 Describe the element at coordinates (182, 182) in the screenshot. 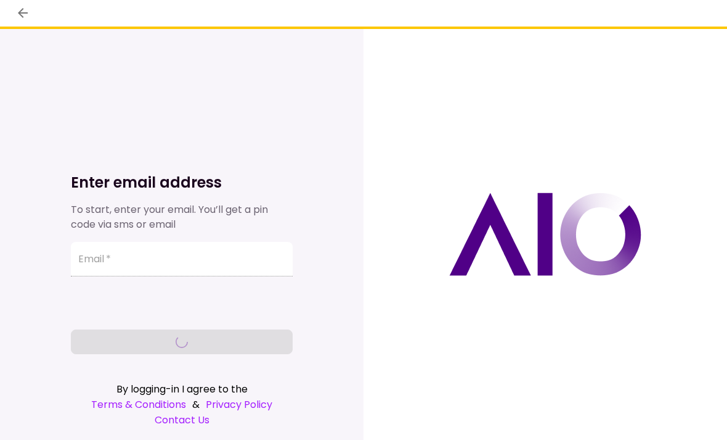

I see `h1: Enter email address` at that location.